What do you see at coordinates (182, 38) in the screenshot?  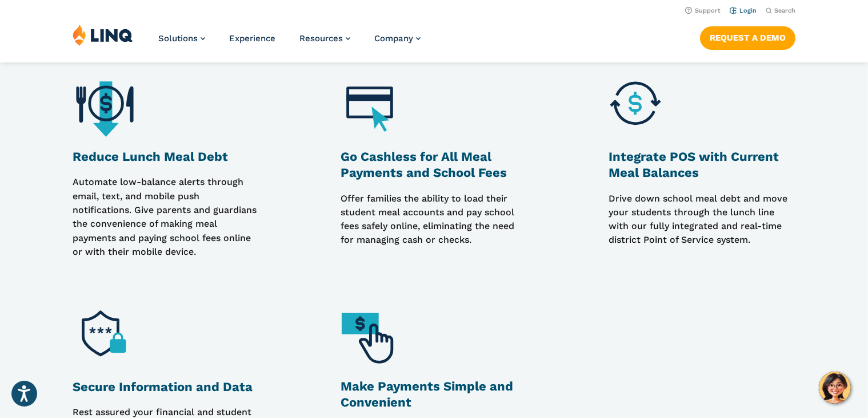 I see `a: Solutions` at bounding box center [182, 38].